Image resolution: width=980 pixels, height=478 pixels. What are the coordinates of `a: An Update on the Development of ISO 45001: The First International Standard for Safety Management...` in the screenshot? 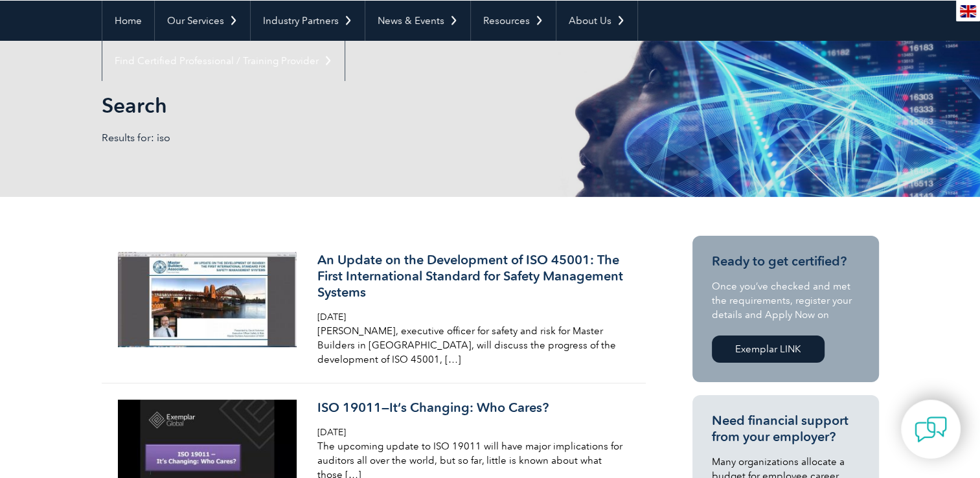 It's located at (374, 310).